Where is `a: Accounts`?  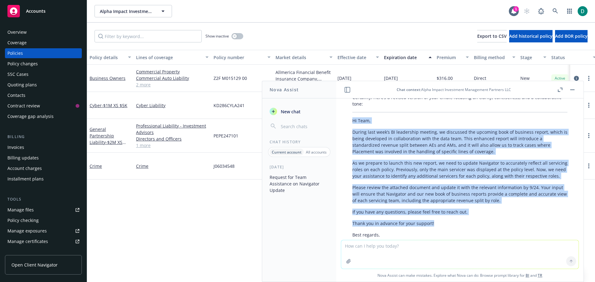 a: Accounts is located at coordinates (43, 11).